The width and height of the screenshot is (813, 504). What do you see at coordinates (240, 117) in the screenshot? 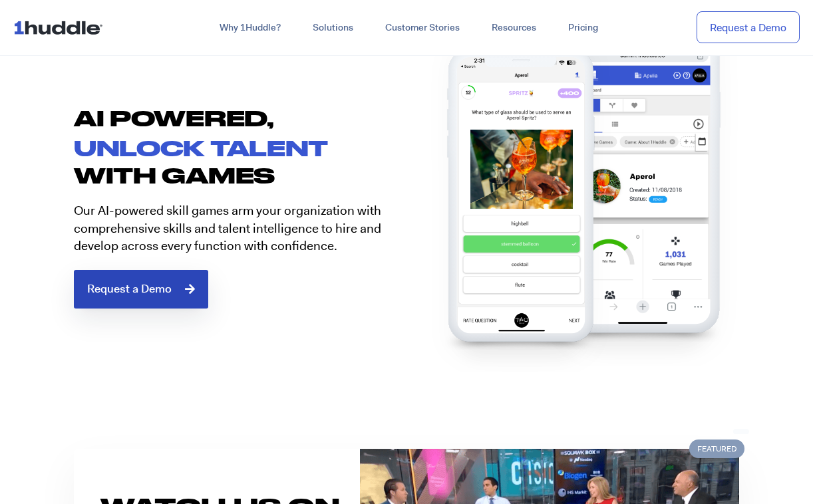
I see `h2: AI POWERED,` at bounding box center [240, 117].